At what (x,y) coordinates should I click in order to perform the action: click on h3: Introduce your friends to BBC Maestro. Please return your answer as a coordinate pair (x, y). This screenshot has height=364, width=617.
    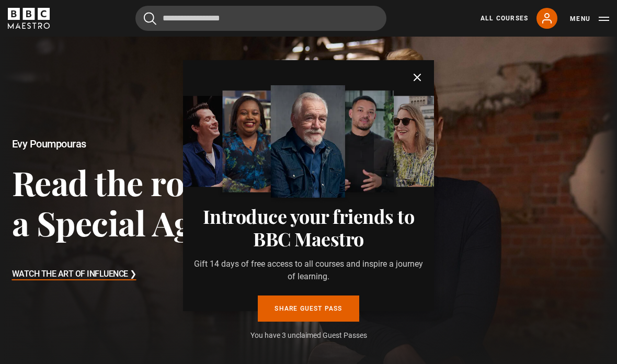
    Looking at the image, I should click on (308, 227).